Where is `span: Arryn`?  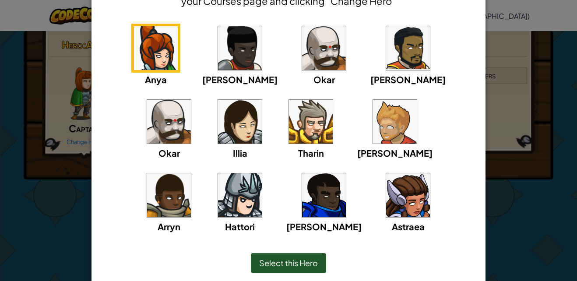
span: Arryn is located at coordinates (169, 226).